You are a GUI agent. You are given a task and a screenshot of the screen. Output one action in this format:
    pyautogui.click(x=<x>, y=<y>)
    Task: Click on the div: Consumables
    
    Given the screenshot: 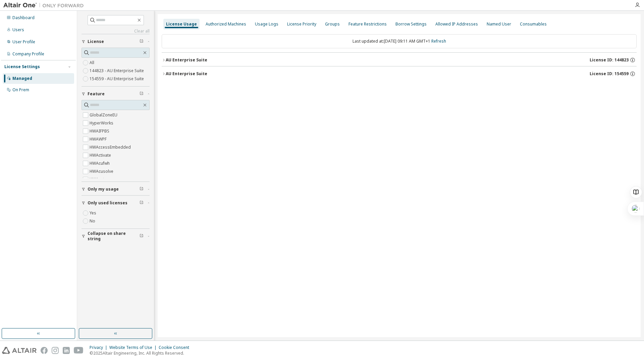 What is the action you would take?
    pyautogui.click(x=533, y=24)
    